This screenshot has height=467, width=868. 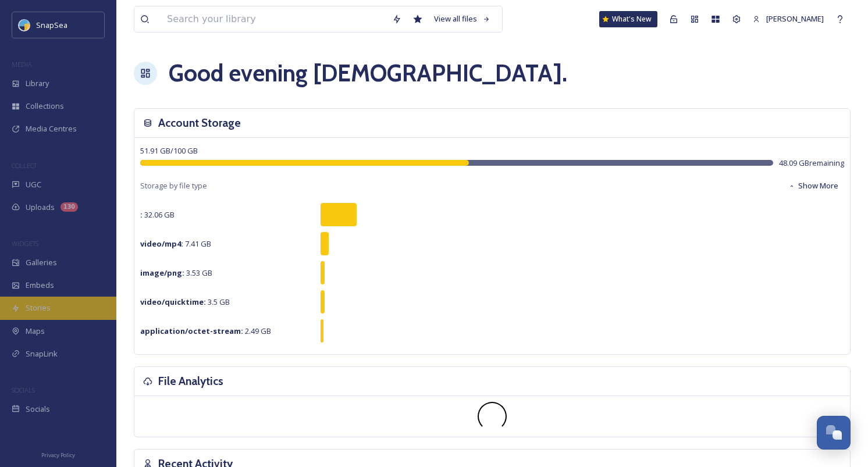 I want to click on strong: video/mp4 :, so click(x=162, y=244).